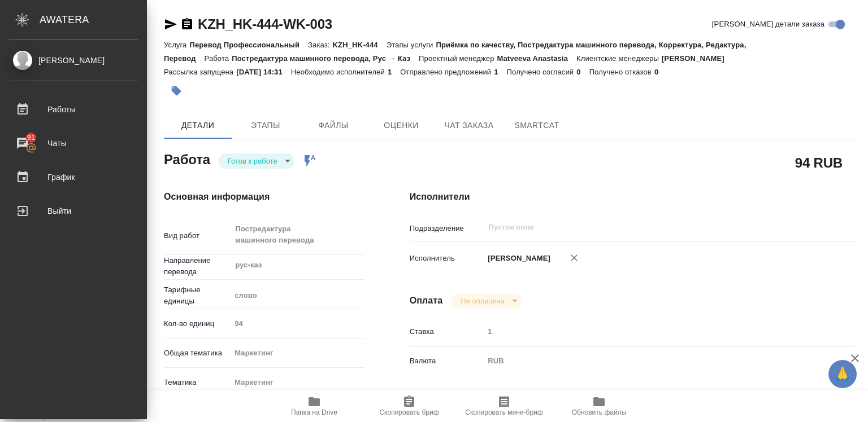 This screenshot has height=422, width=868. I want to click on p: Постредактура машинного перевода, Рус → Каз, so click(325, 58).